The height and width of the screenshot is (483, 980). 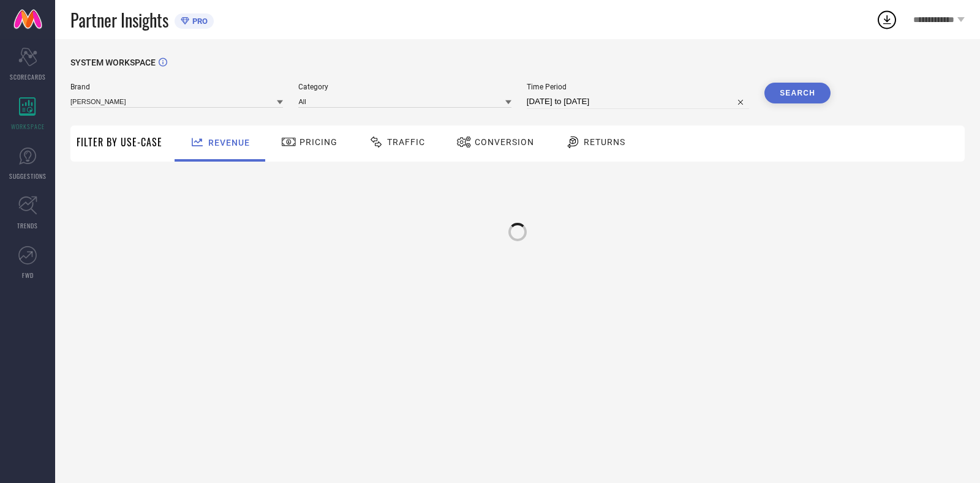 I want to click on input: Select time period, so click(x=638, y=101).